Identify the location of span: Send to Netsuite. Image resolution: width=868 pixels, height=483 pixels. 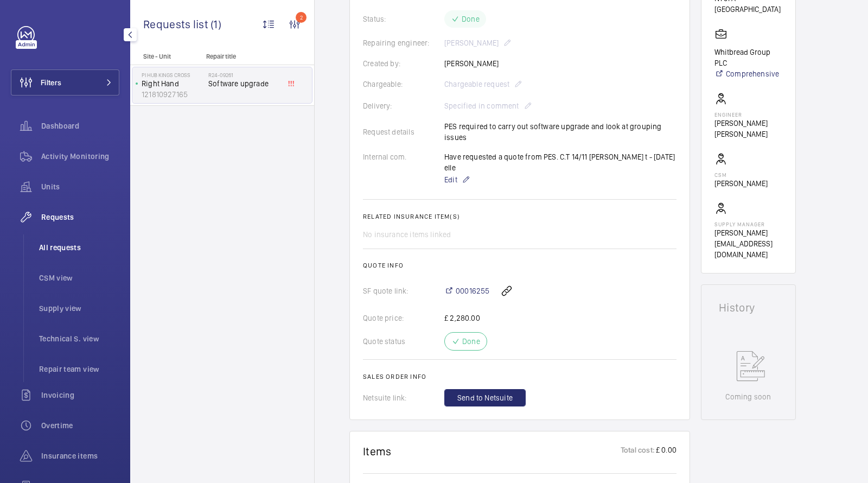
(485, 398).